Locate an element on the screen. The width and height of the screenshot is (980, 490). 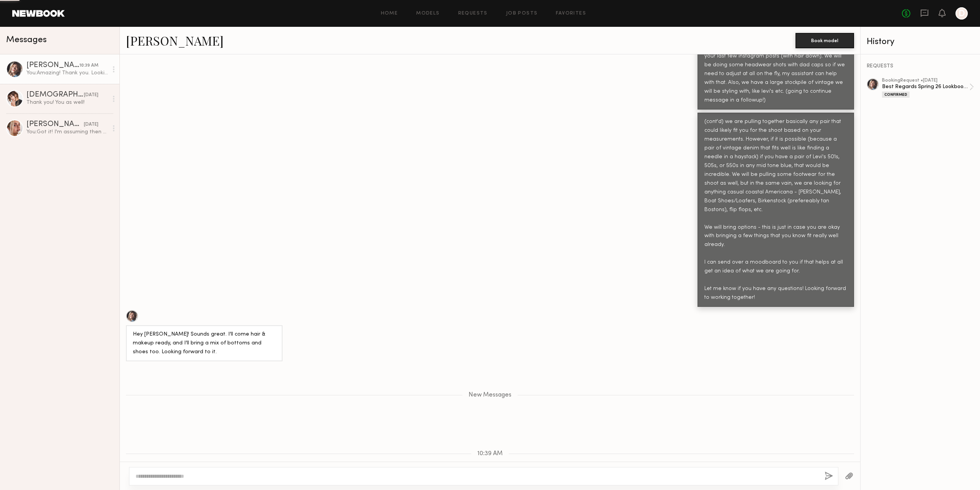
button: Book model is located at coordinates (825, 41).